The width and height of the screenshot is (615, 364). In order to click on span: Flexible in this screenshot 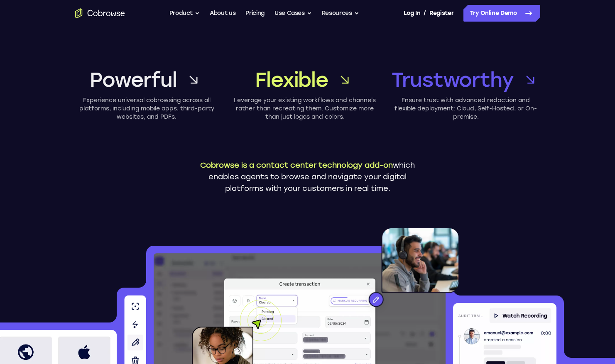, I will do `click(291, 80)`.